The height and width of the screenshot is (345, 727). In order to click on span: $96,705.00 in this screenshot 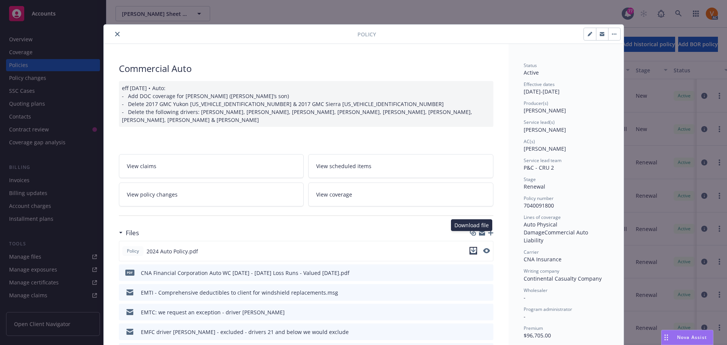, I will do `click(537, 335)`.